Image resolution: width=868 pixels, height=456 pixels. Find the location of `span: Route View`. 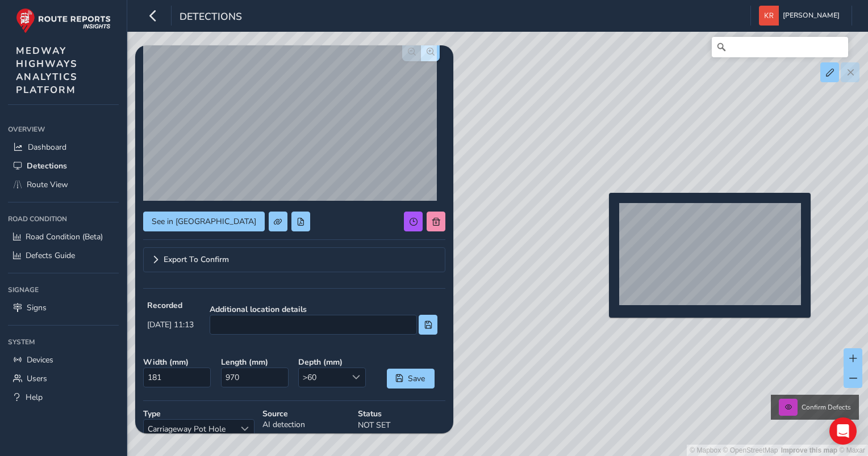

span: Route View is located at coordinates (47, 185).